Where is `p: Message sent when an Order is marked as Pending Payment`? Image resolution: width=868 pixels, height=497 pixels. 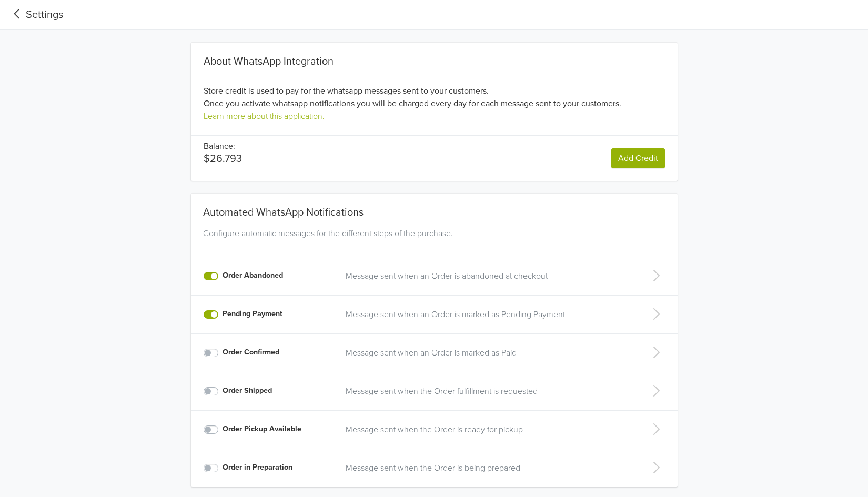
p: Message sent when an Order is marked as Pending Payment is located at coordinates (487, 314).